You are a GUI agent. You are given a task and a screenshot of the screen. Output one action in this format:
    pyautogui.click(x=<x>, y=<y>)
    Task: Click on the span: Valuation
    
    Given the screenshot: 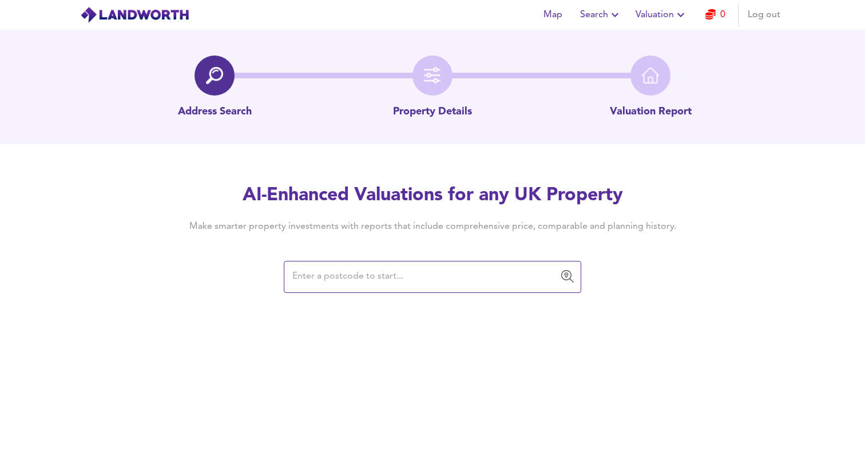 What is the action you would take?
    pyautogui.click(x=661, y=15)
    